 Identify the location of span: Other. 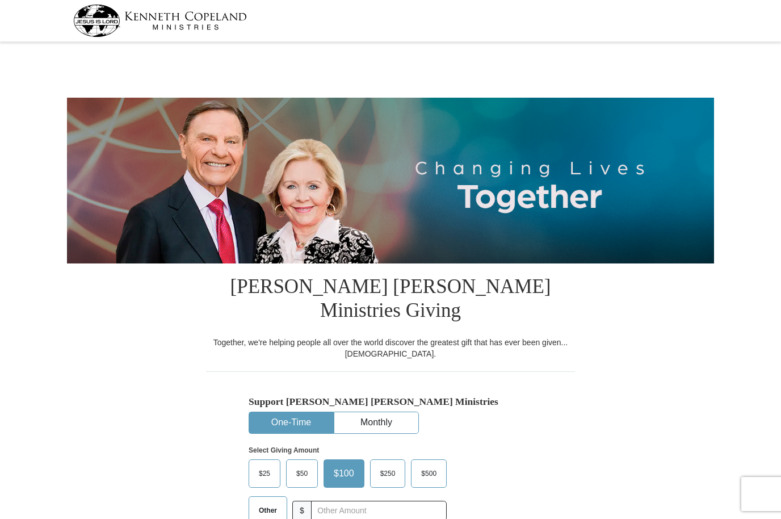
(268, 511).